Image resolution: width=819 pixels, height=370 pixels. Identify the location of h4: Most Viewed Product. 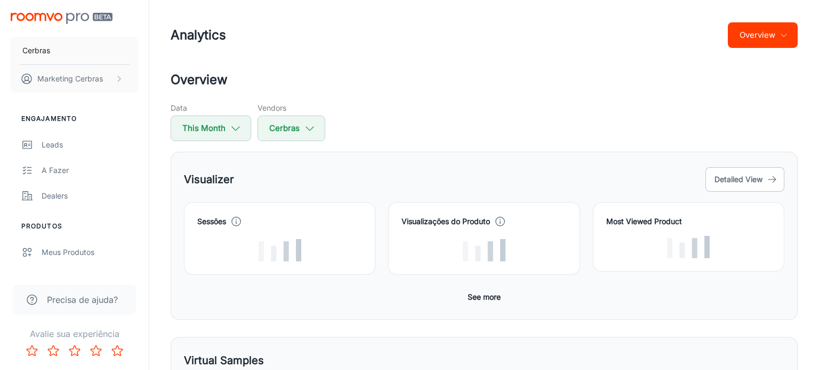
(688, 222).